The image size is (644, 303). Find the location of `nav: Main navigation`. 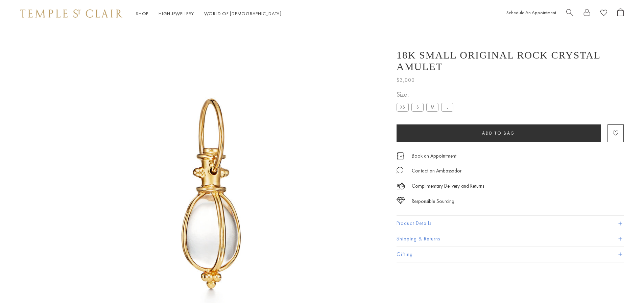

nav: Main navigation is located at coordinates (209, 13).